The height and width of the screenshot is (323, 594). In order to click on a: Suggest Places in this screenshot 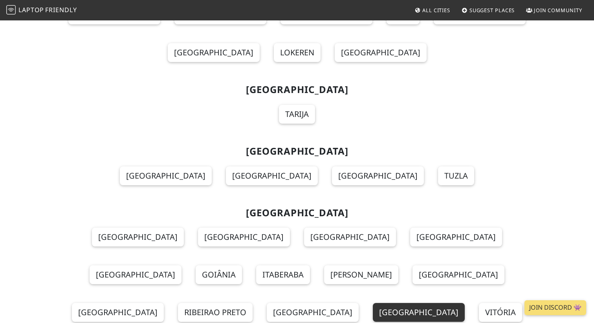, I will do `click(488, 10)`.